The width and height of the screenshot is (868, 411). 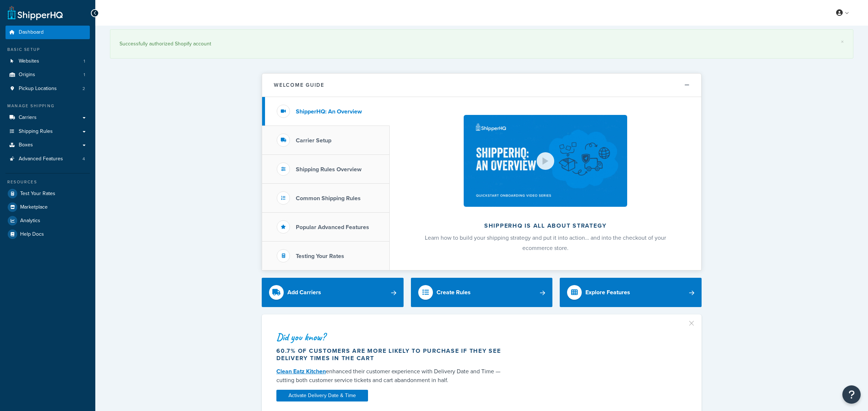 What do you see at coordinates (304, 292) in the screenshot?
I see `div: Add Carriers` at bounding box center [304, 292].